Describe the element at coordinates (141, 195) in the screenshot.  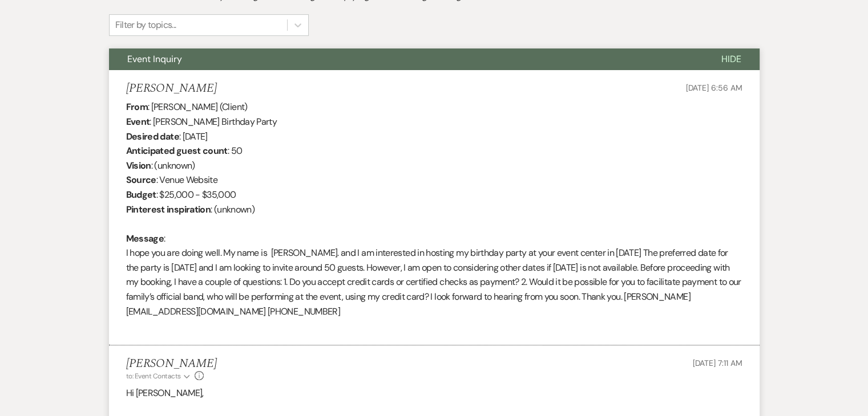
I see `b: Budget` at that location.